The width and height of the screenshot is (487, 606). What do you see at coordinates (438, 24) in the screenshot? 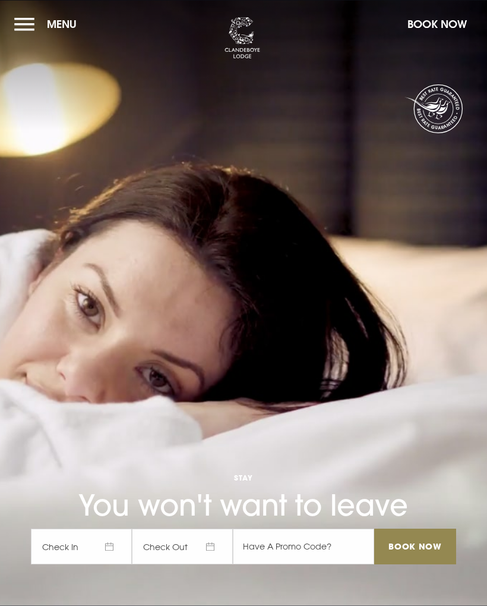
I see `button: Book Now` at bounding box center [438, 24].